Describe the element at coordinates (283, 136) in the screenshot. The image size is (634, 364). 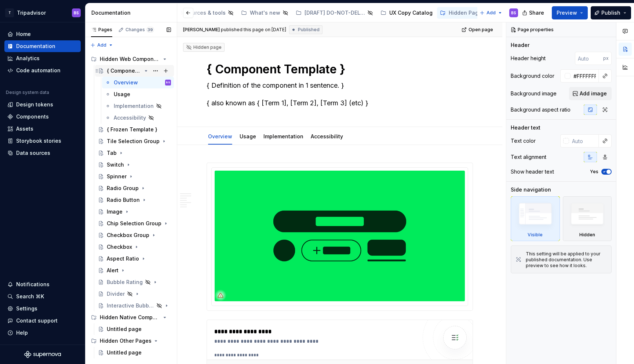
I see `div: Implementation` at that location.